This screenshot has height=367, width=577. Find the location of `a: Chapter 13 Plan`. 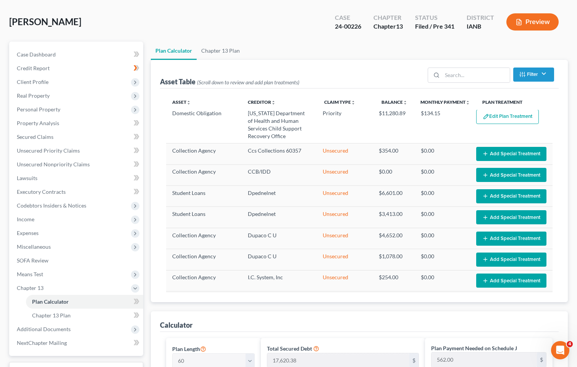

a: Chapter 13 Plan is located at coordinates (220, 51).